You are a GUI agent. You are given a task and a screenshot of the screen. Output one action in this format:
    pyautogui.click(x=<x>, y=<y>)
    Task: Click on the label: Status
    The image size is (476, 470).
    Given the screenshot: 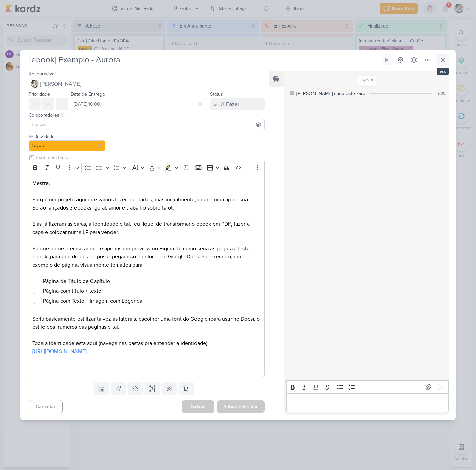 What is the action you would take?
    pyautogui.click(x=216, y=94)
    